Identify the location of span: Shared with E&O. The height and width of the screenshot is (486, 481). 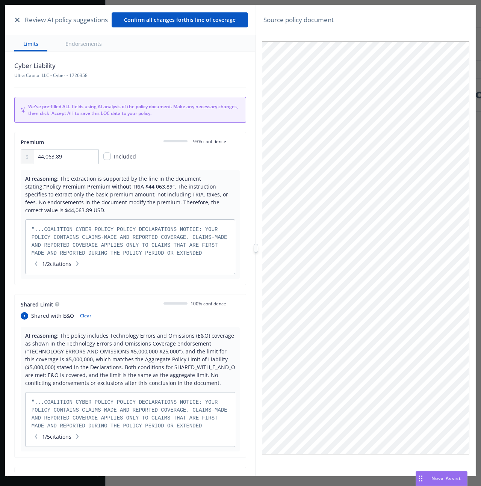
(53, 316).